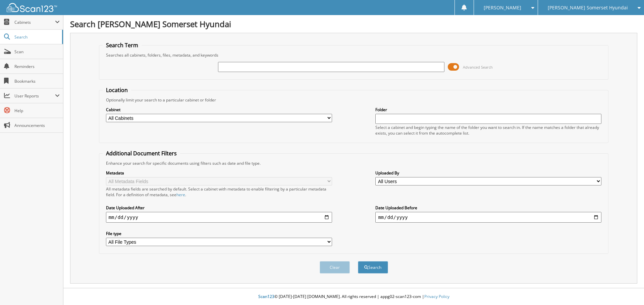 This screenshot has width=644, height=305. Describe the element at coordinates (37, 36) in the screenshot. I see `span: Search` at that location.